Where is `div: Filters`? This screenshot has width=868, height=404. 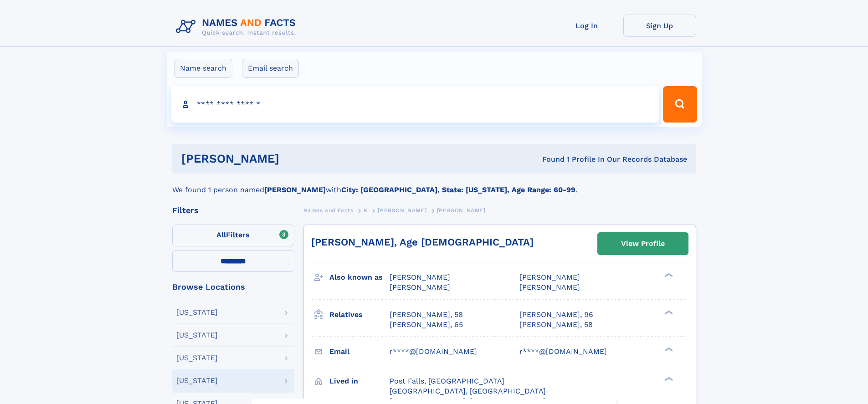 div: Filters is located at coordinates (233, 211).